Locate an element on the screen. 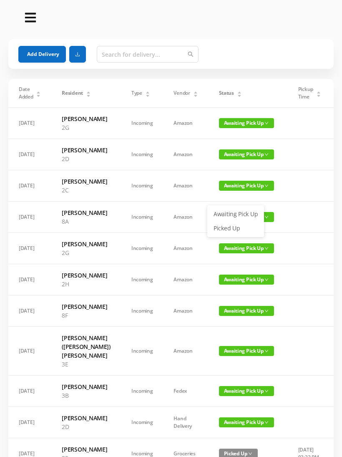  span: Date Added is located at coordinates (26, 93).